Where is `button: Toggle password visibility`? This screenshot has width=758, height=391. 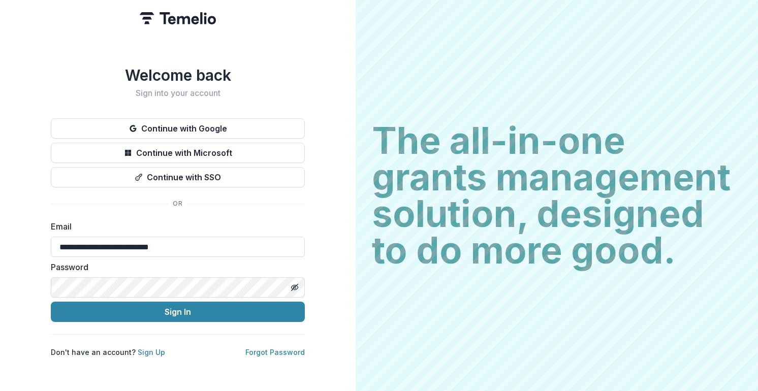
button: Toggle password visibility is located at coordinates (294, 287).